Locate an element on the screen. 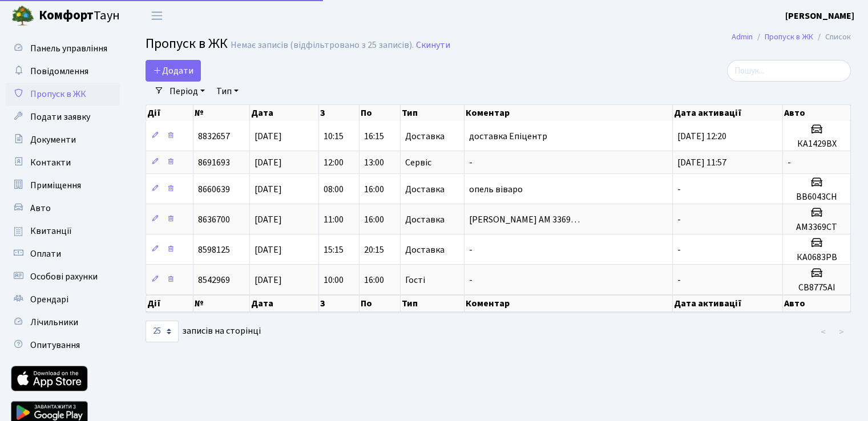 The width and height of the screenshot is (868, 421). span: Квитанції is located at coordinates (51, 231).